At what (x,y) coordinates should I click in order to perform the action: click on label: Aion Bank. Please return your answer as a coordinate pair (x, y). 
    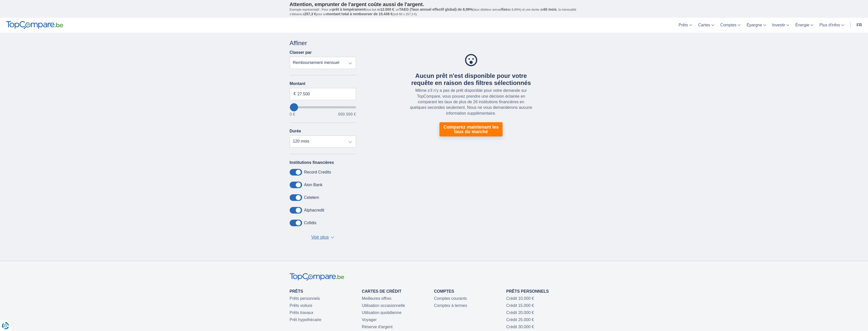
    Looking at the image, I should click on (313, 185).